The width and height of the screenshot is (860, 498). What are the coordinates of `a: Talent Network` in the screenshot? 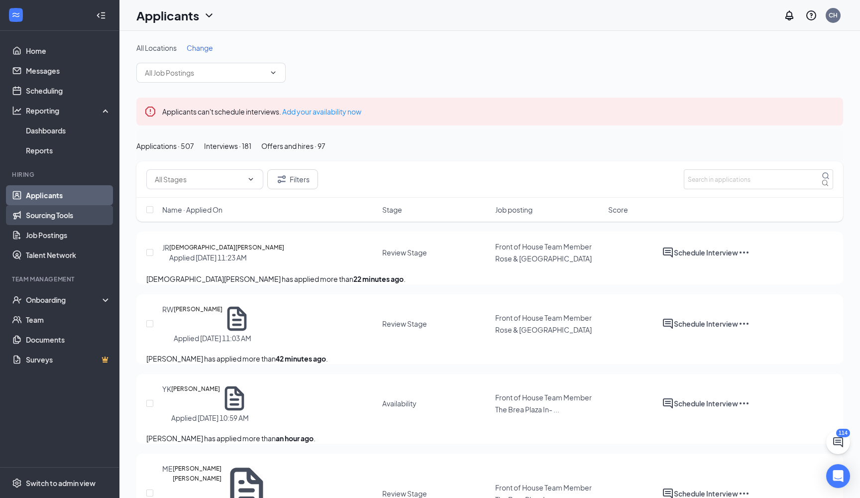 It's located at (68, 255).